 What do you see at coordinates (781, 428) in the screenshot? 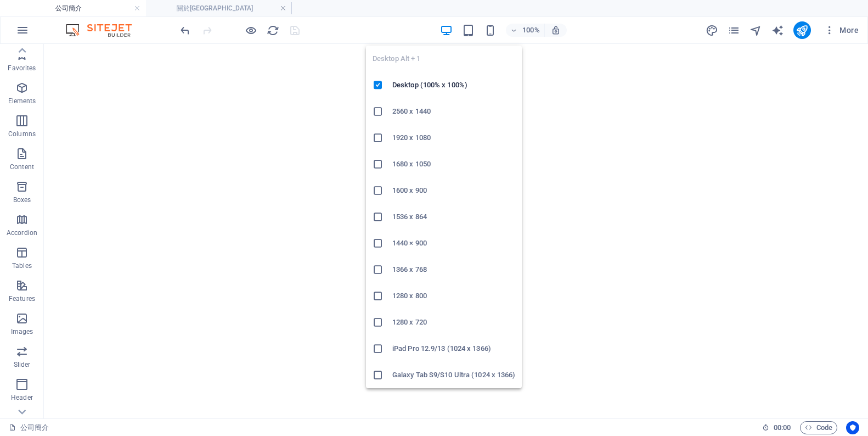
I see `span: 00 00` at bounding box center [781, 428].